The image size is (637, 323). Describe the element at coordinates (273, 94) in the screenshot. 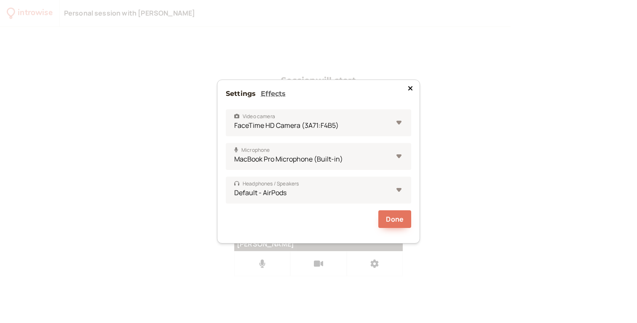

I see `button: Effects` at that location.